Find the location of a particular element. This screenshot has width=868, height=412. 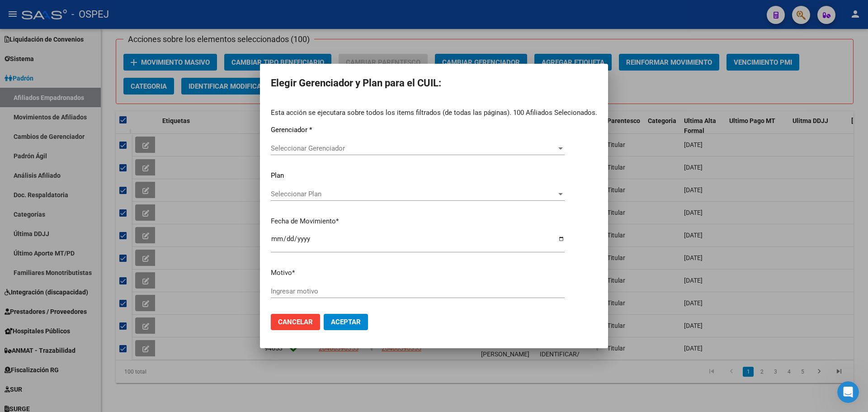

p: Fecha de Movimiento is located at coordinates (434, 221).